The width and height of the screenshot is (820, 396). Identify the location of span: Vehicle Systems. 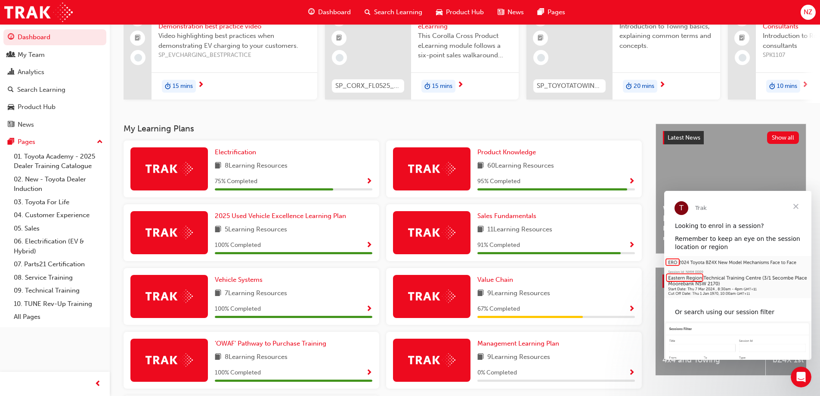
(239, 279).